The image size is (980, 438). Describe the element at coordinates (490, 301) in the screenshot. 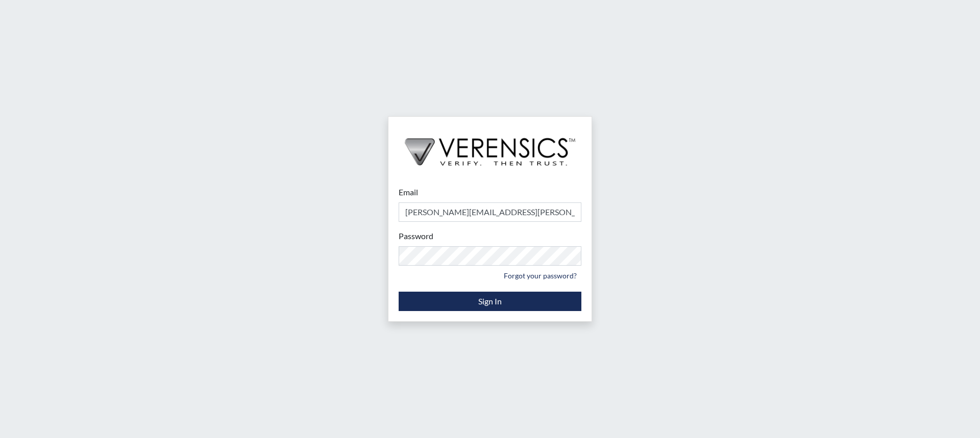

I see `button: Sign In` at that location.